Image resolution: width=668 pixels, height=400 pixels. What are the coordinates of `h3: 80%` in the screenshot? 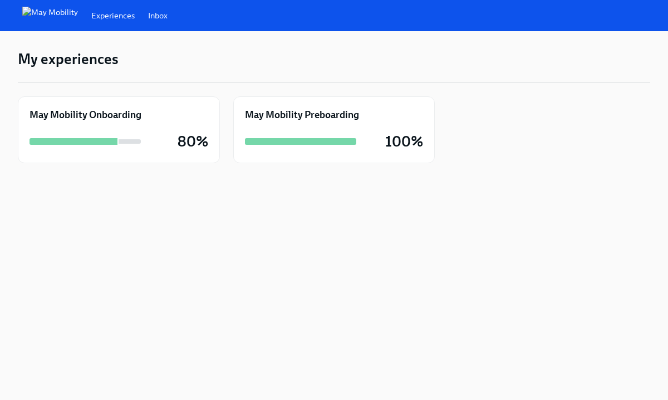 It's located at (193, 141).